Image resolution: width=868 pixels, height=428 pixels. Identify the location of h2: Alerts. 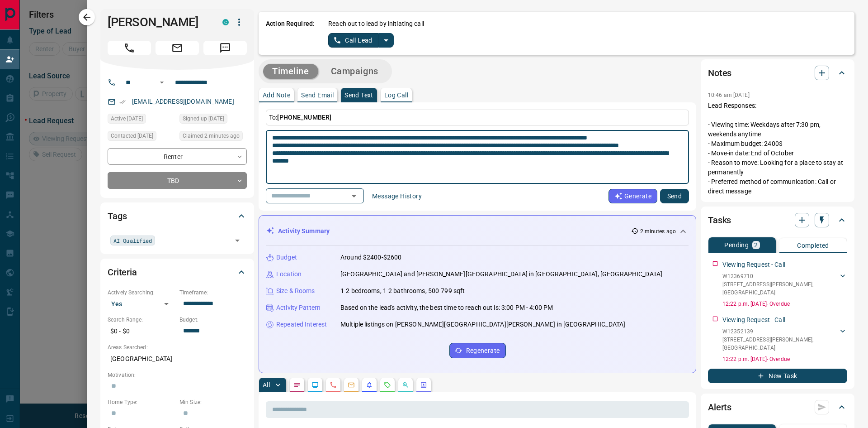
(720, 407).